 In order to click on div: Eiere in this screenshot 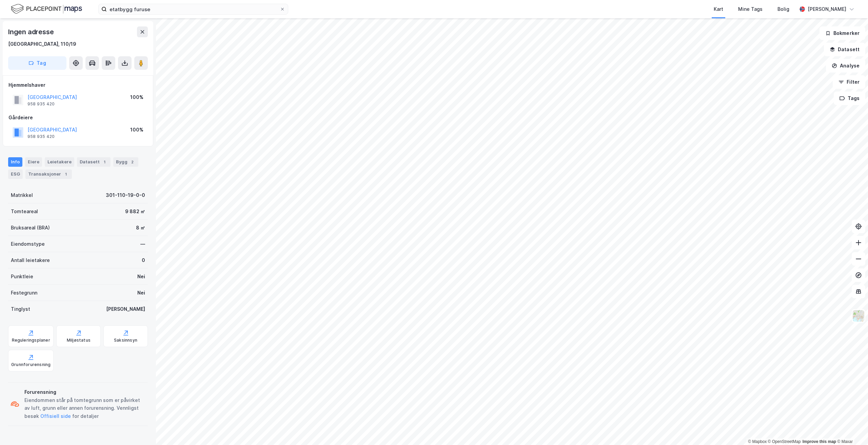, I will do `click(33, 162)`.